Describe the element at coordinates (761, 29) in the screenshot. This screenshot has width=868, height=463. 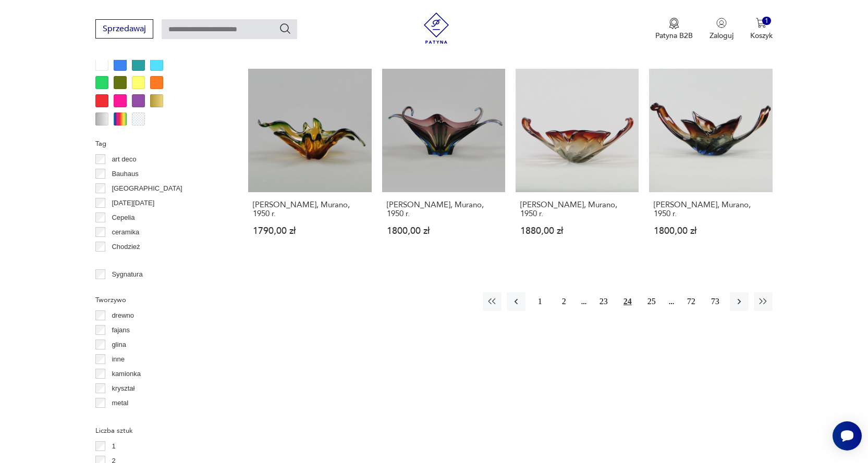
I see `button: 1Koszyk` at that location.